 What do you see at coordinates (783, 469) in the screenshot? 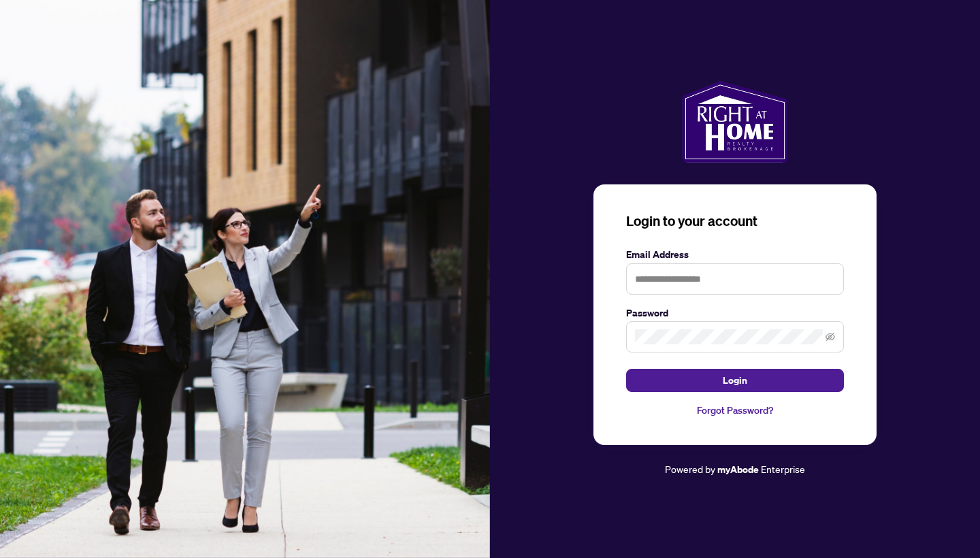
I see `span: Enterprise` at bounding box center [783, 469].